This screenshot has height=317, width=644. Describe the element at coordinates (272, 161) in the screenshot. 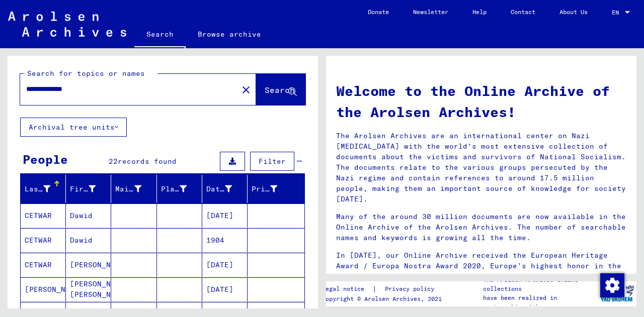

I see `span: Filter` at that location.